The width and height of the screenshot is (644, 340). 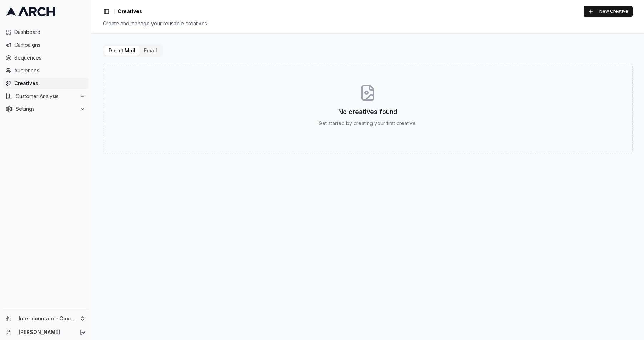 I want to click on span: Customer Analysis, so click(x=46, y=97).